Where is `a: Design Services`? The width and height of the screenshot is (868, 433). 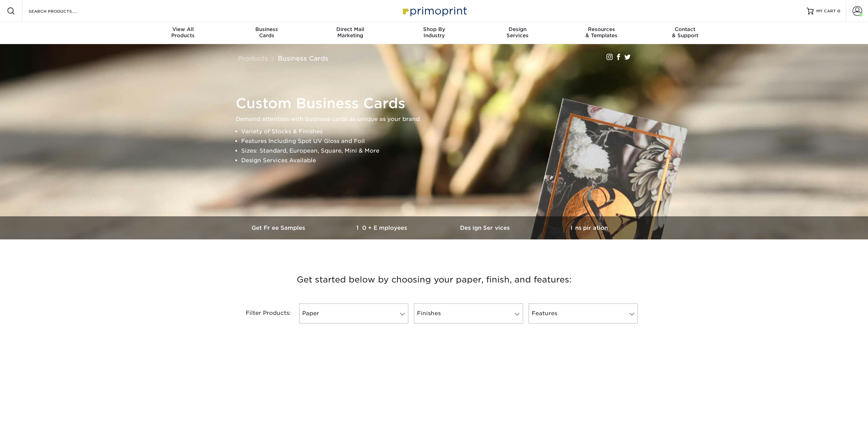
a: Design Services is located at coordinates (486, 228).